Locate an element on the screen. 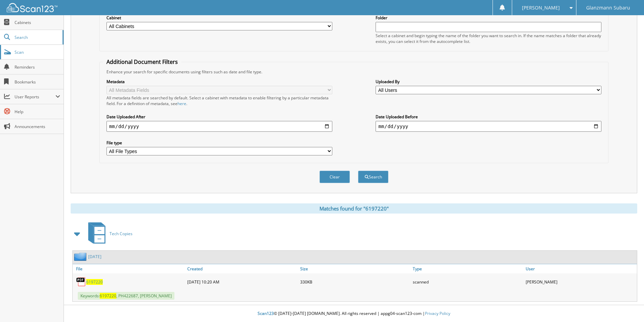 This screenshot has height=322, width=644. span: Bookmarks is located at coordinates (37, 82).